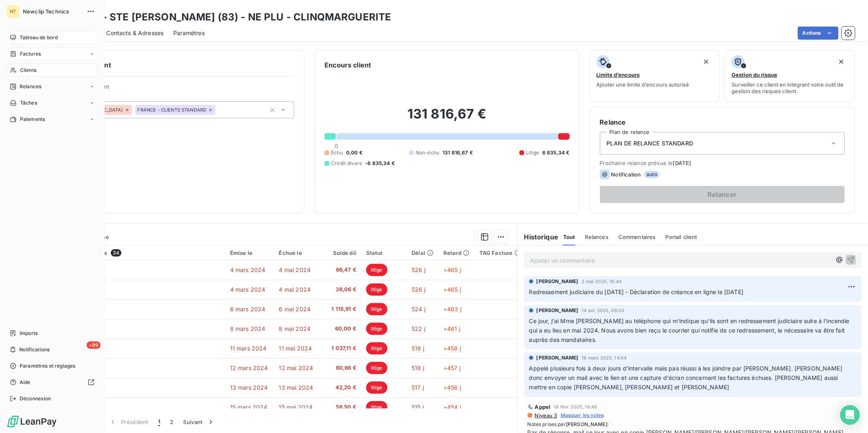  What do you see at coordinates (52, 103) in the screenshot?
I see `a: Tâches` at bounding box center [52, 103].